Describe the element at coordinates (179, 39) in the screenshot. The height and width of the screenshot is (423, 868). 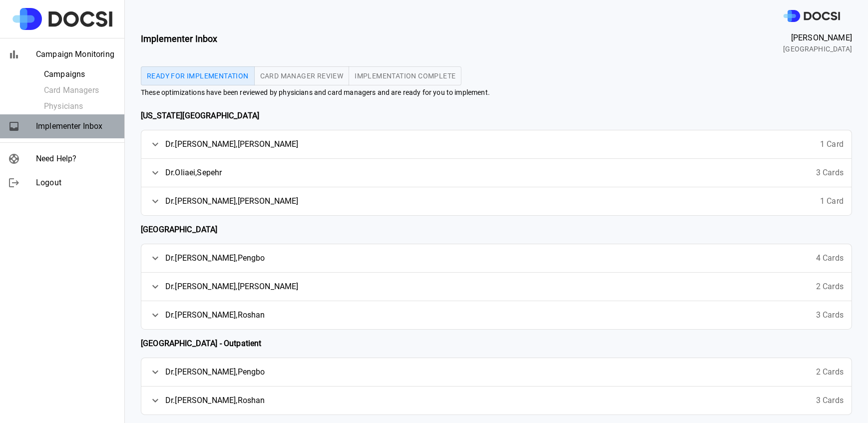
I see `b: Implementer Inbox` at that location.